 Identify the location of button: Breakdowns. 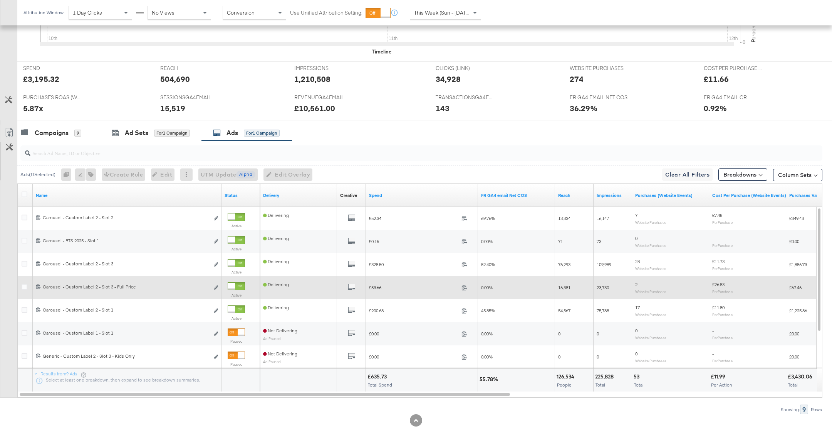
(742, 175).